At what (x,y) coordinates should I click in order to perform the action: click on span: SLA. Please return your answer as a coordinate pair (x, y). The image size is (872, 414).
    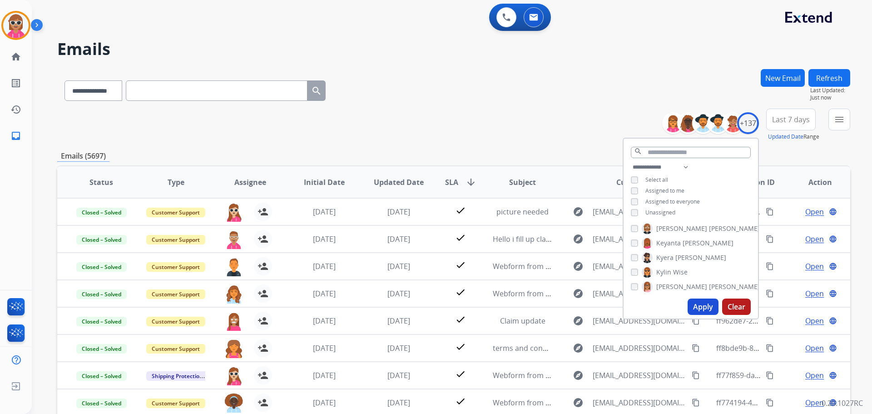
    Looking at the image, I should click on (451, 182).